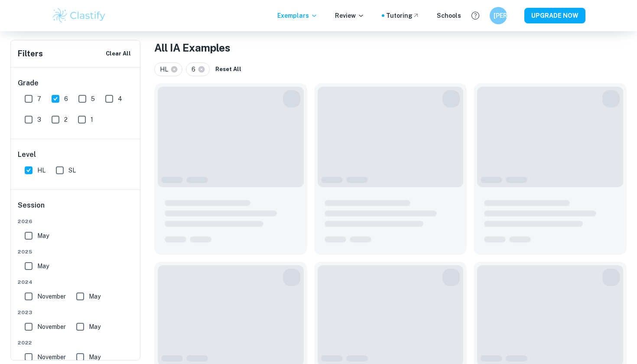  I want to click on h6: Level, so click(76, 154).